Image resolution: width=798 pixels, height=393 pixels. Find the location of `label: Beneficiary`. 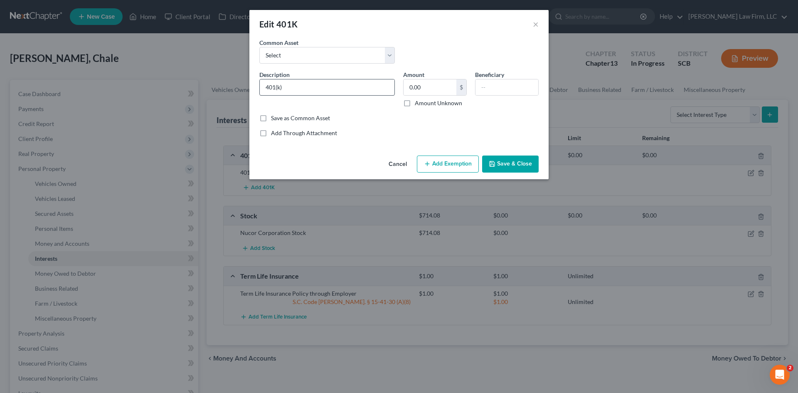

label: Beneficiary is located at coordinates (490, 74).